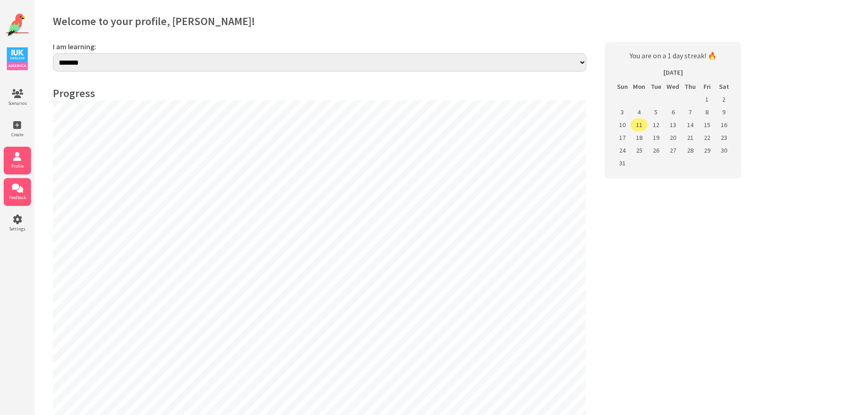 This screenshot has width=868, height=415. Describe the element at coordinates (18, 134) in the screenshot. I see `span: Create` at that location.